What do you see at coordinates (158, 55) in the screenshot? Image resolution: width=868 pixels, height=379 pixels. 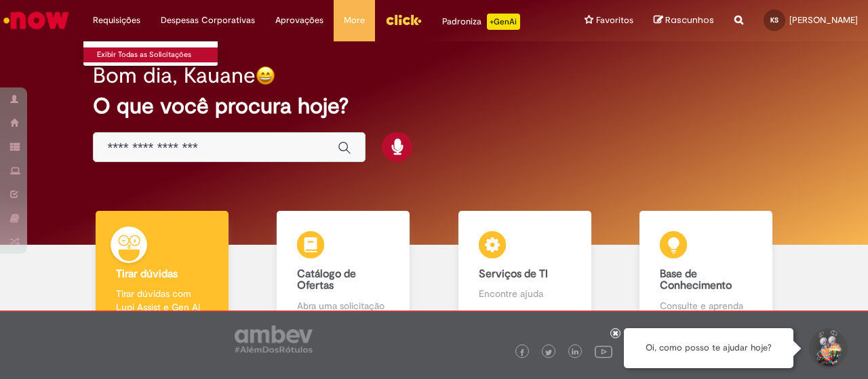 I see `a: Exibir Todas as Solicitações` at bounding box center [158, 55].